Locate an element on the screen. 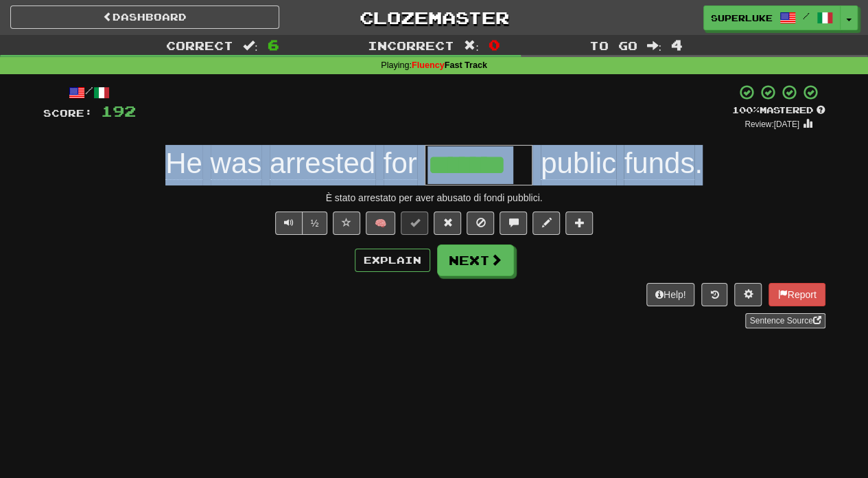 The width and height of the screenshot is (868, 478). button: Round history (alt+y) is located at coordinates (714, 294).